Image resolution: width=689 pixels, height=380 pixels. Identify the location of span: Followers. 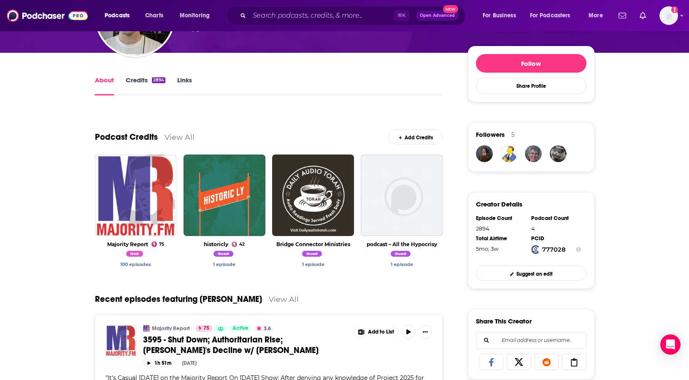
(490, 134).